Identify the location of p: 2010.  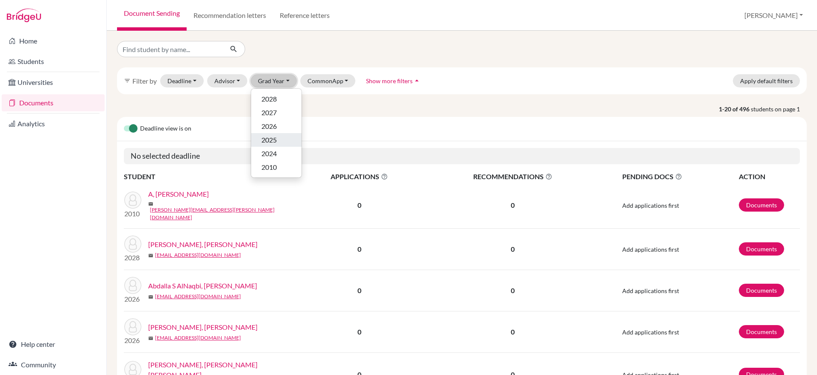
(133, 214).